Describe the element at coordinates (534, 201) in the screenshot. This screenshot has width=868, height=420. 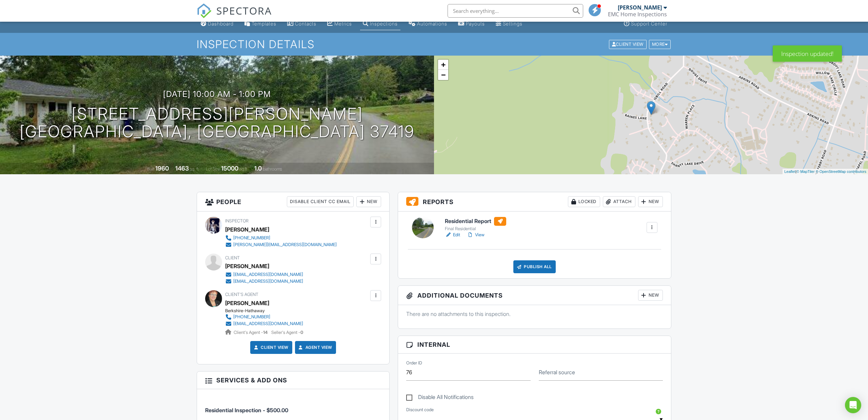
I see `h3: Reports` at that location.